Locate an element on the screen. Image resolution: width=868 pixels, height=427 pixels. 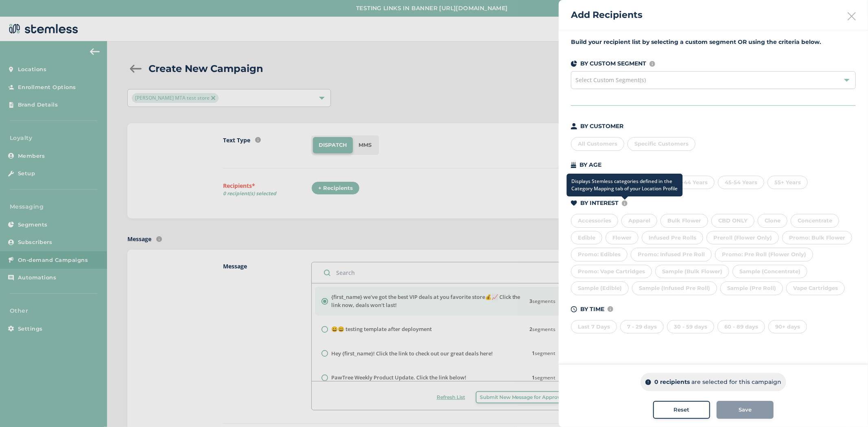
div: Promo: Edibles is located at coordinates (599, 254).